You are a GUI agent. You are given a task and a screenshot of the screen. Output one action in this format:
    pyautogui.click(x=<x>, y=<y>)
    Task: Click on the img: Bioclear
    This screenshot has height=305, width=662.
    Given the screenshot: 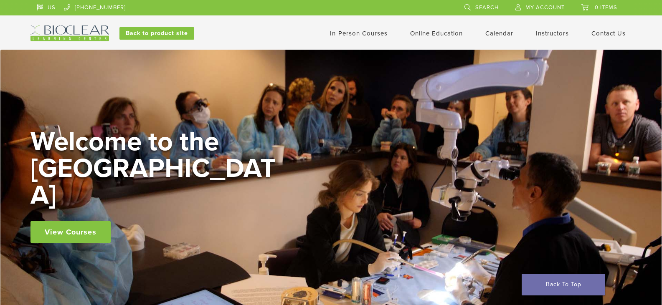 What is the action you would take?
    pyautogui.click(x=70, y=33)
    